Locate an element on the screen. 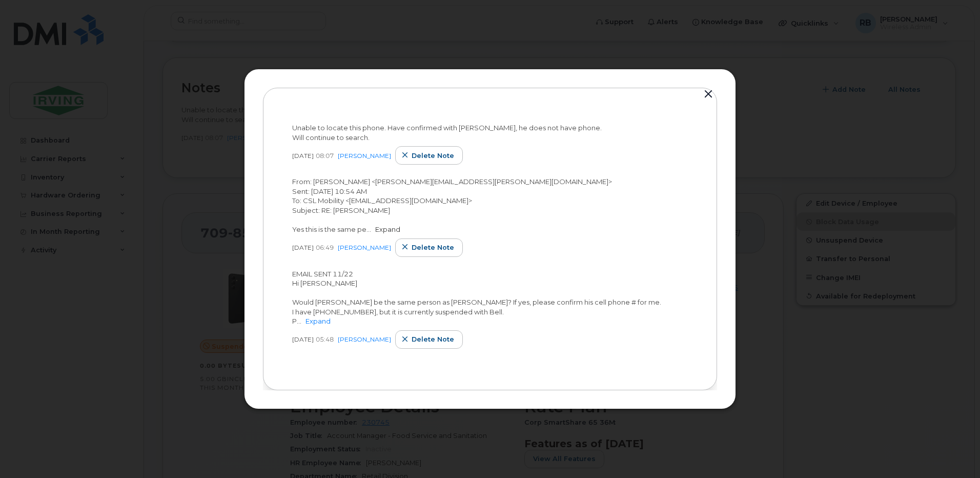  span: 05:48 is located at coordinates (324, 338).